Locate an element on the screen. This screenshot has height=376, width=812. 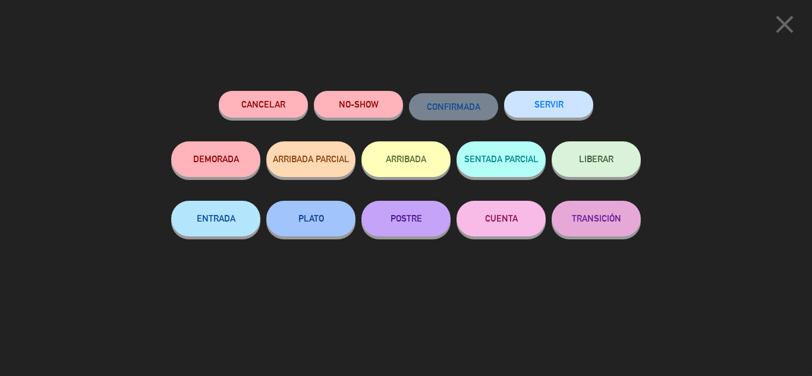
button: ENTRADA is located at coordinates (216, 219).